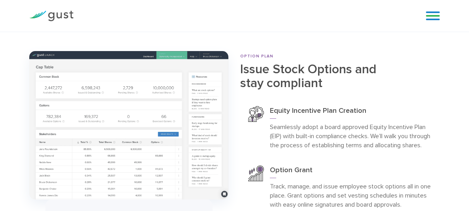 This screenshot has width=469, height=211. What do you see at coordinates (340, 76) in the screenshot?
I see `h2: Issue Stock Options and stay compliant` at bounding box center [340, 76].